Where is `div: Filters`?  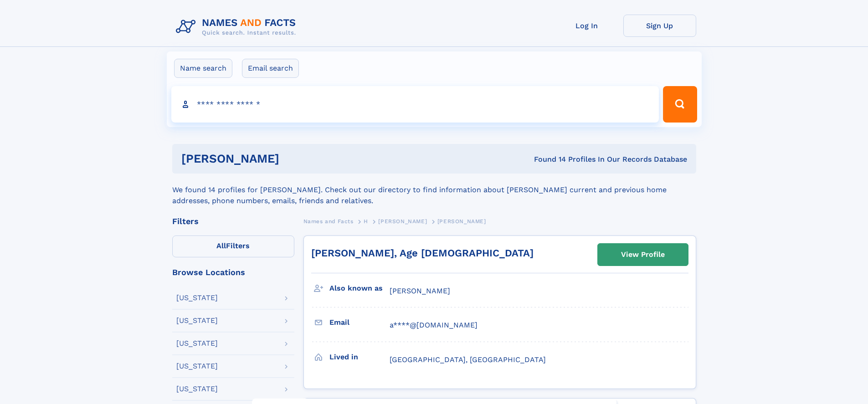 div: Filters is located at coordinates (233, 221).